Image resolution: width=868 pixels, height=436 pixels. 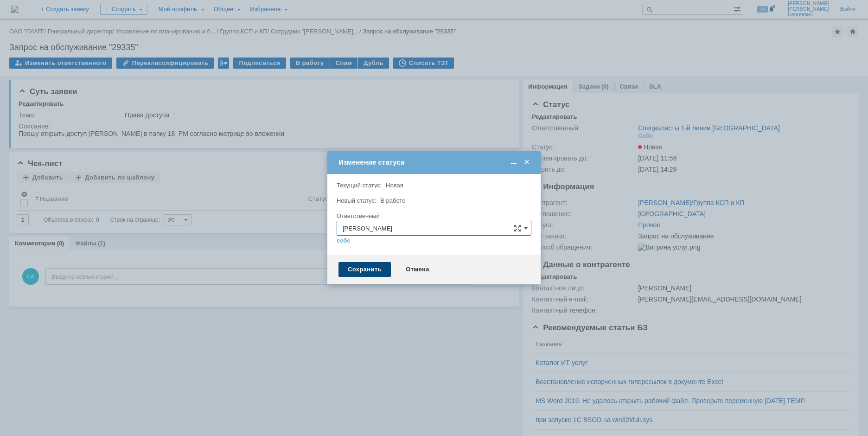 What do you see at coordinates (527, 162) in the screenshot?
I see `span: Закрыть` at bounding box center [527, 162].